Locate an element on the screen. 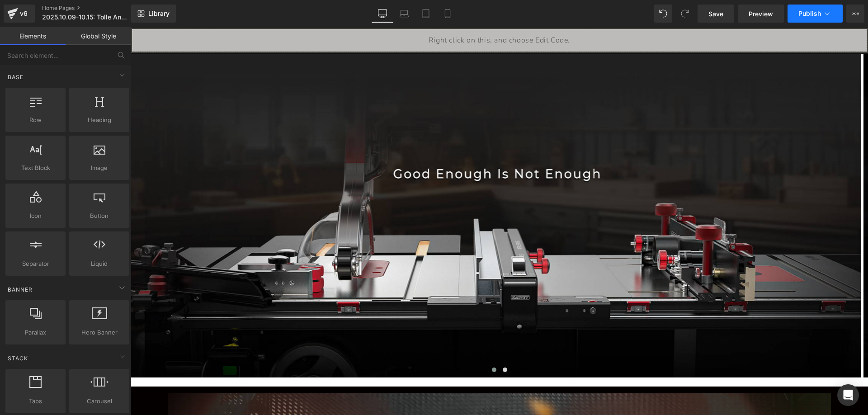 The width and height of the screenshot is (868, 415). span: Image is located at coordinates (99, 168).